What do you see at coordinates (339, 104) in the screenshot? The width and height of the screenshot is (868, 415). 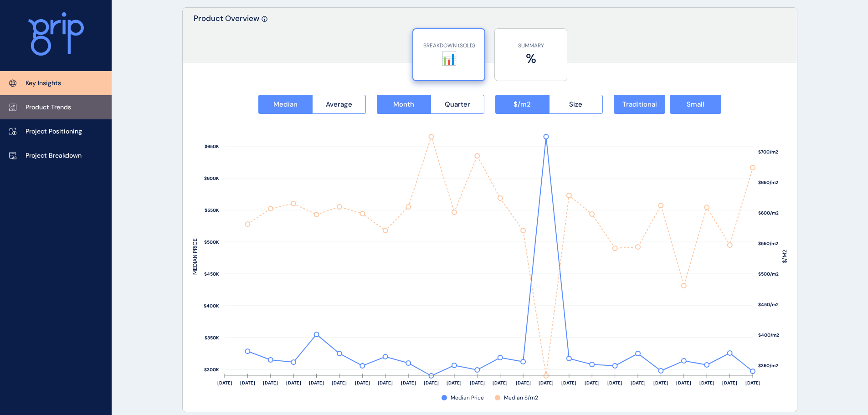 I see `span: Average` at bounding box center [339, 104].